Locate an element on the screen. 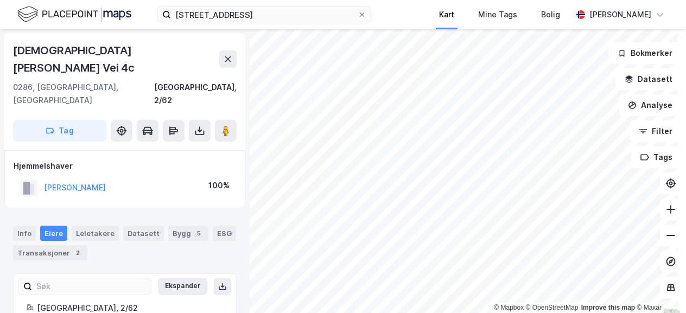 The image size is (686, 313). div: Leietakere is located at coordinates (95, 233).